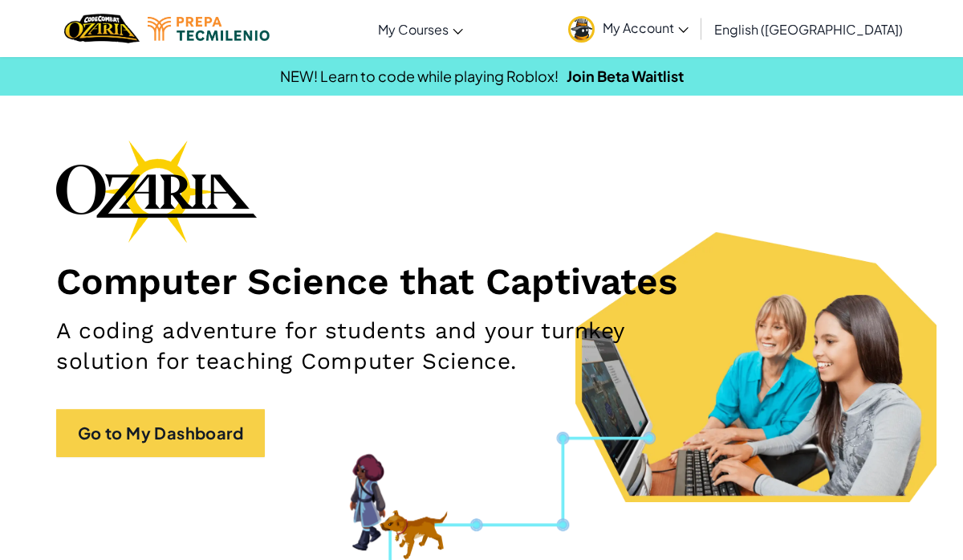  I want to click on span: My Courses, so click(414, 29).